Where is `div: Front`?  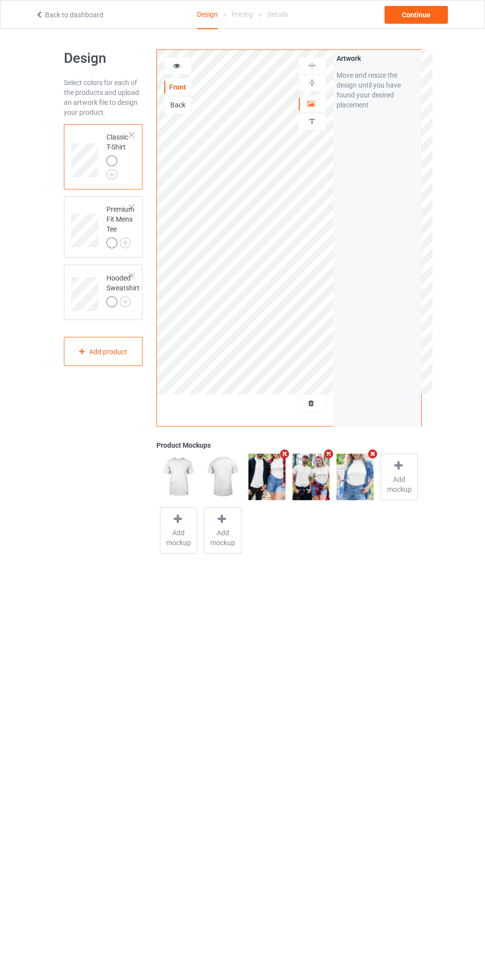 div: Front is located at coordinates (178, 87).